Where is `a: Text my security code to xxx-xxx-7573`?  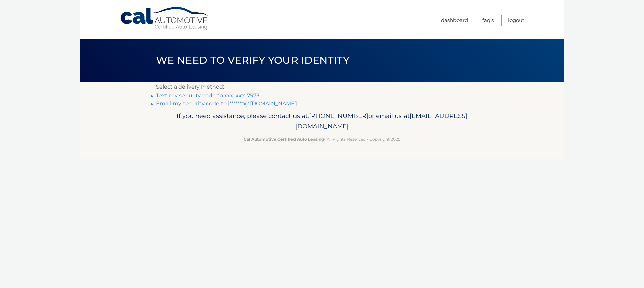
a: Text my security code to xxx-xxx-7573 is located at coordinates (208, 95).